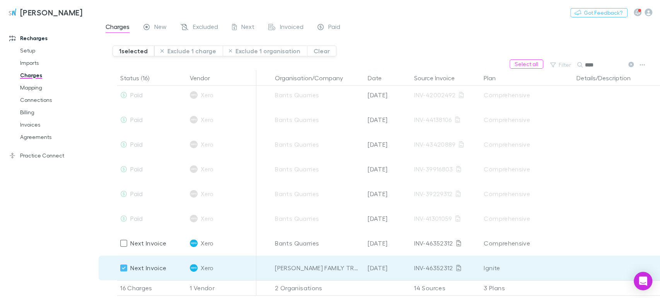  What do you see at coordinates (526, 64) in the screenshot?
I see `button: Select all` at bounding box center [526, 64].